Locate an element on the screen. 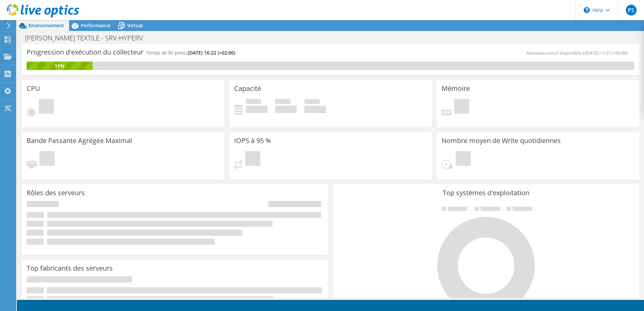 This screenshot has height=311, width=644. span: Total is located at coordinates (312, 102).